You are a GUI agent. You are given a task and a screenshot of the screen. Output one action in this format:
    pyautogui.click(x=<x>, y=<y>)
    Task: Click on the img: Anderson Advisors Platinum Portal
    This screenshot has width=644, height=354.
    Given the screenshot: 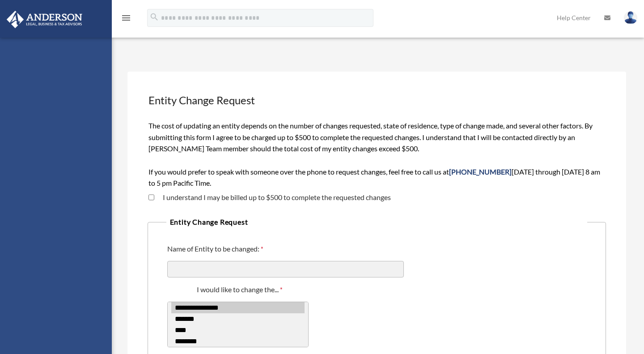 What is the action you would take?
    pyautogui.click(x=44, y=19)
    